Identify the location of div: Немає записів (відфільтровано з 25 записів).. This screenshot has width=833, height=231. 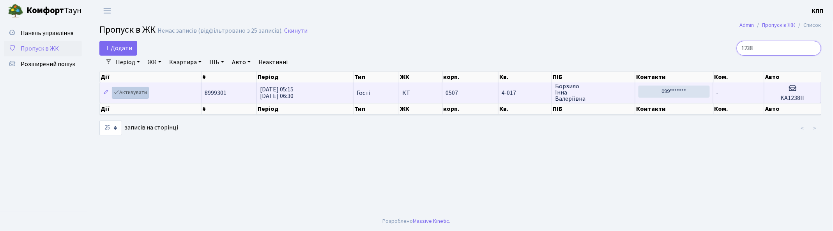
(220, 31).